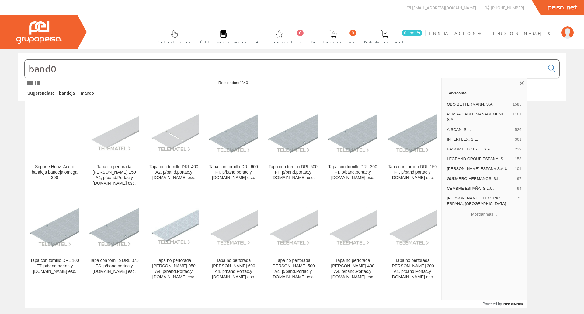 This screenshot has height=314, width=584. Describe the element at coordinates (114, 226) in the screenshot. I see `img: Tapa con tornillo DRL 075 FS, p/band.portac.y band.de esc.` at that location.